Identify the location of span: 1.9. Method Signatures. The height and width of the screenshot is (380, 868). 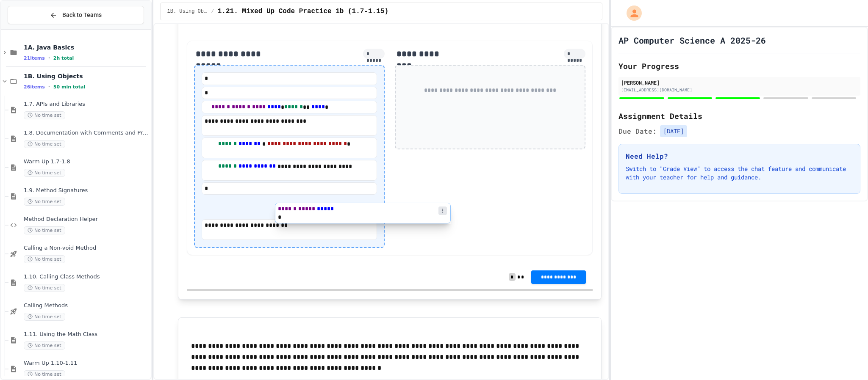
(87, 190).